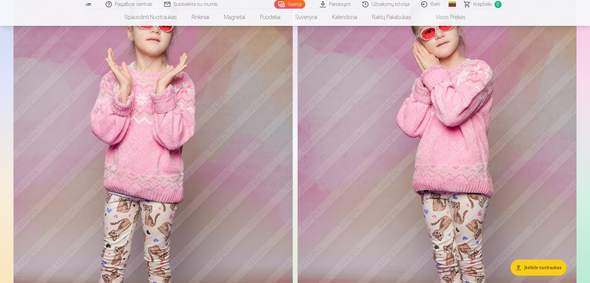 The width and height of the screenshot is (590, 283). I want to click on a: Magnetai, so click(235, 17).